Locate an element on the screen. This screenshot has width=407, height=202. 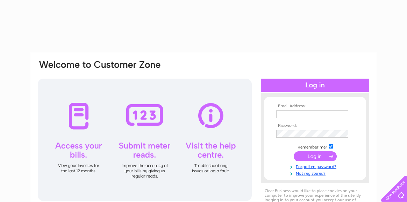
th: Email Address: is located at coordinates (315, 106).